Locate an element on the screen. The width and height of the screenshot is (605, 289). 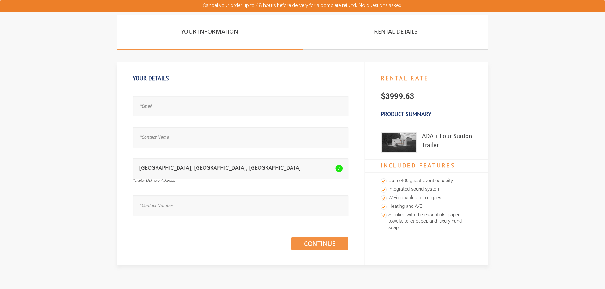
a: Continue is located at coordinates (320, 244).